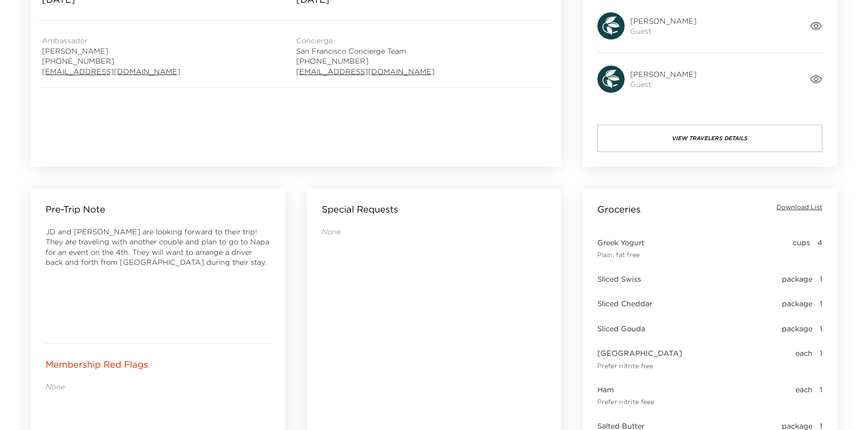 This screenshot has width=868, height=430. I want to click on span: Ambassador, so click(111, 41).